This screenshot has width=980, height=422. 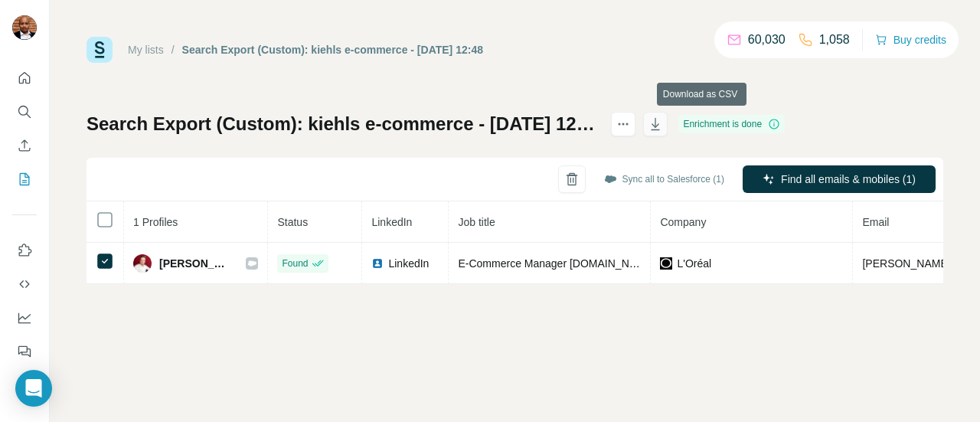 What do you see at coordinates (834, 40) in the screenshot?
I see `p: 1,058` at bounding box center [834, 40].